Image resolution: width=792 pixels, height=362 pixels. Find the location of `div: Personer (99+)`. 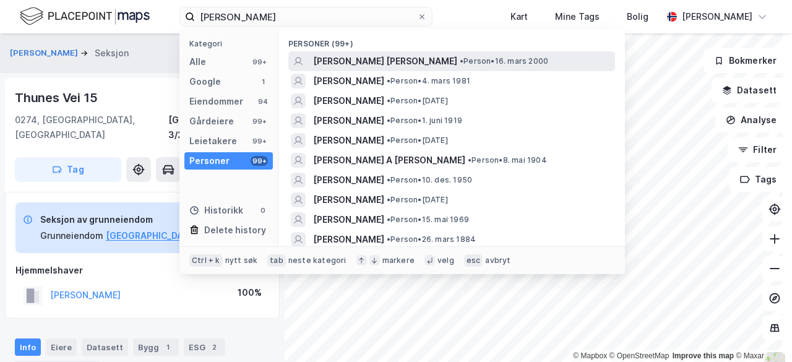

div: Personer (99+) is located at coordinates (452, 40).